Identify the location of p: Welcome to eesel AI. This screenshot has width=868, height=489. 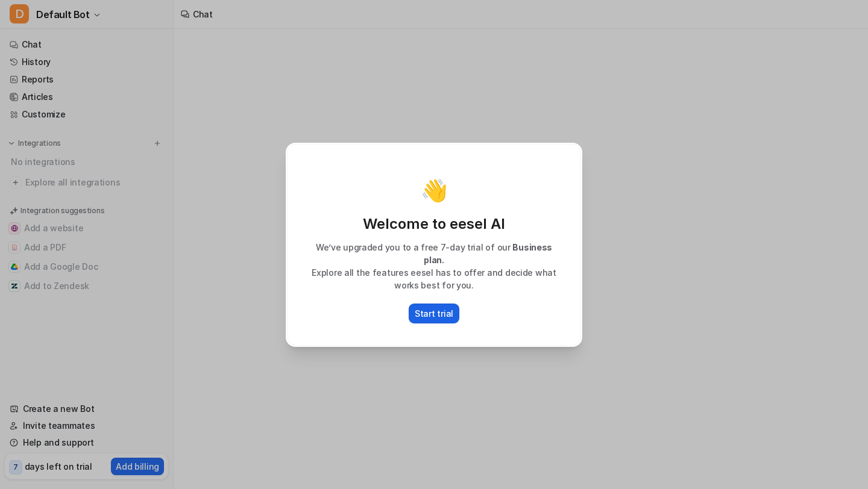
(434, 224).